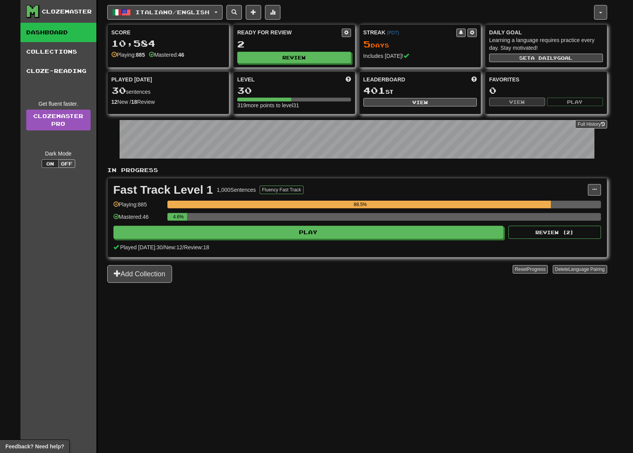 The image size is (633, 453). I want to click on button: Fluency Fast Track, so click(281, 190).